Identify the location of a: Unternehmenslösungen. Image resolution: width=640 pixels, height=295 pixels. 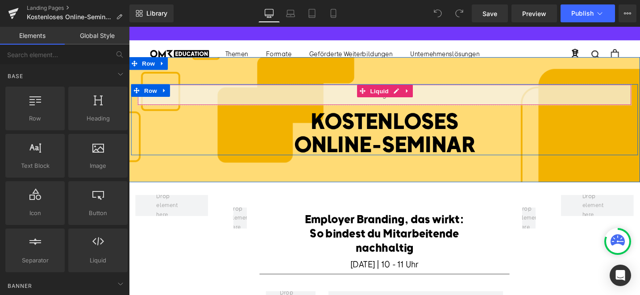
(334, 28).